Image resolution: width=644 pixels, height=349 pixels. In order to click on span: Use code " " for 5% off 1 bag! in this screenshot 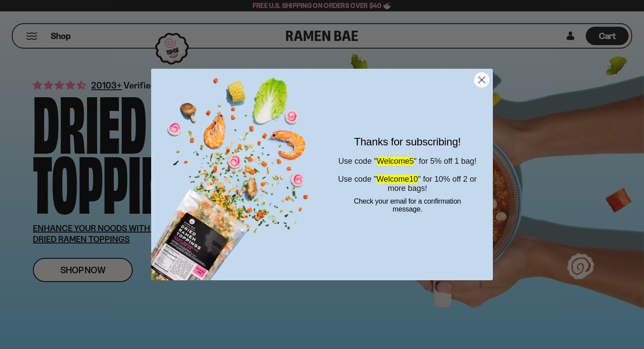, I will do `click(406, 161)`.